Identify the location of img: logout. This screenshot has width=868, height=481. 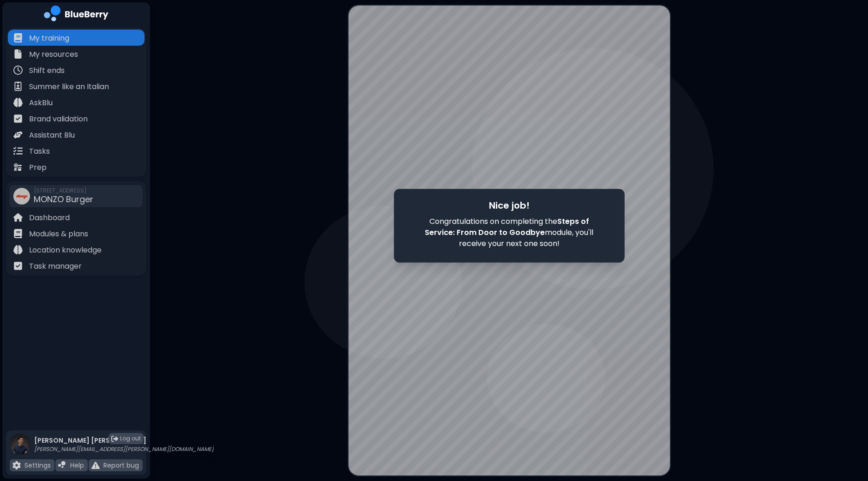
(114, 439).